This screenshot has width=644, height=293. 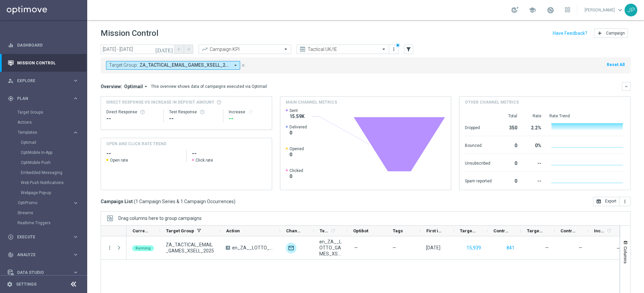 What do you see at coordinates (42, 203) in the screenshot?
I see `span: OptiPromo` at bounding box center [42, 203].